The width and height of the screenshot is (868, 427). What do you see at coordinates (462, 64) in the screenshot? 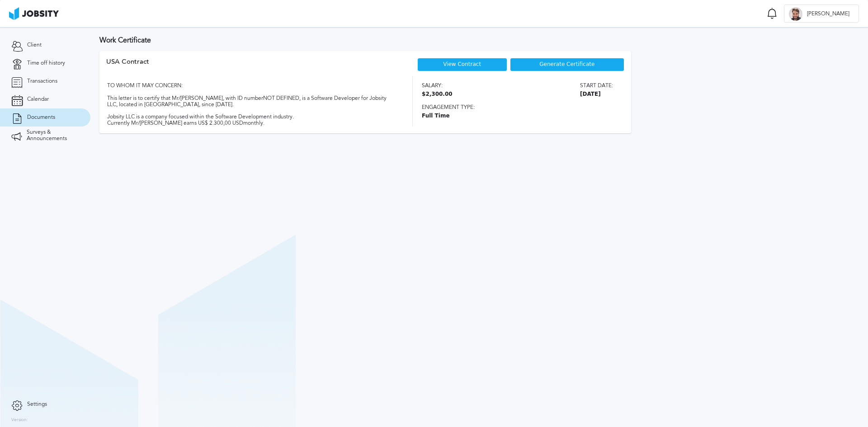
I see `a: View Contract` at bounding box center [462, 64].